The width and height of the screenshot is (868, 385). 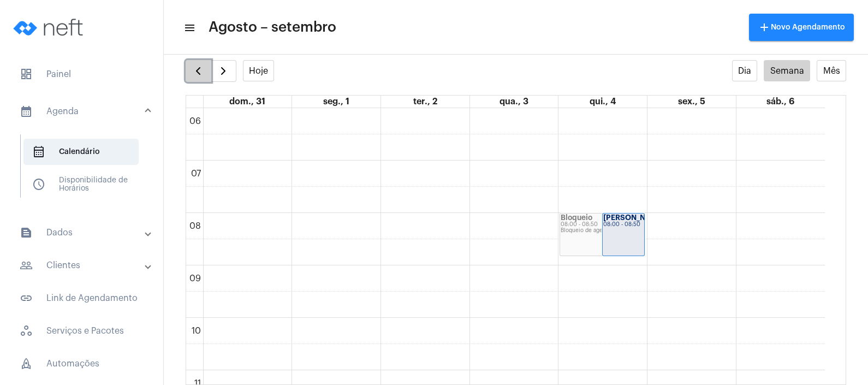 What do you see at coordinates (745, 70) in the screenshot?
I see `button: Dia` at bounding box center [745, 70].